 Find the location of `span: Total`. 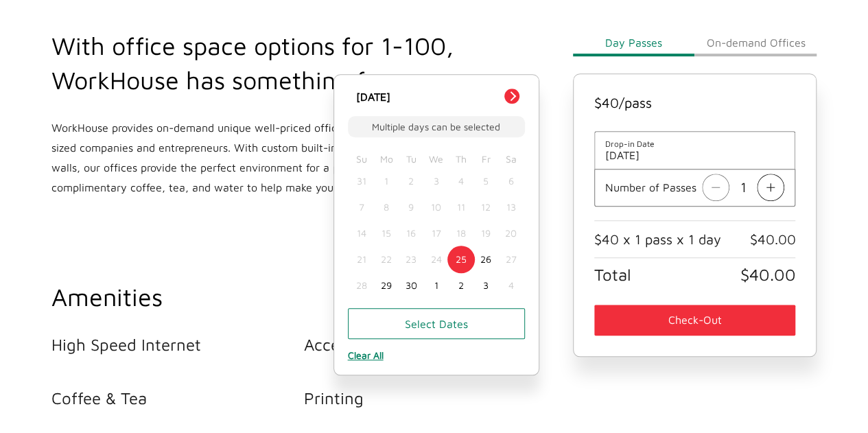

span: Total is located at coordinates (613, 275).